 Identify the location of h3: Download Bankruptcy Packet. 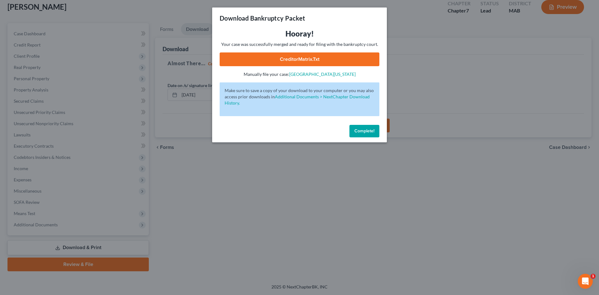
(263, 18).